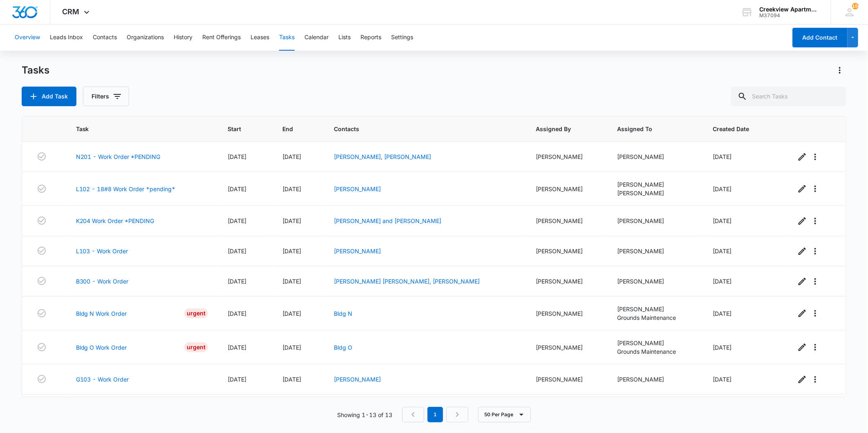 This screenshot has width=868, height=433. What do you see at coordinates (856, 6) in the screenshot?
I see `div: notifications count` at bounding box center [856, 6].